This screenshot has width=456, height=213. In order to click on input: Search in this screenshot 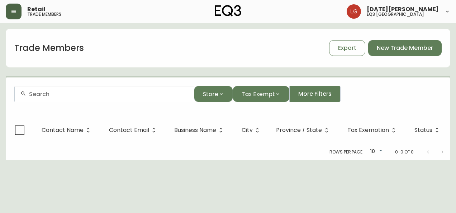, I will do `click(109, 94)`.